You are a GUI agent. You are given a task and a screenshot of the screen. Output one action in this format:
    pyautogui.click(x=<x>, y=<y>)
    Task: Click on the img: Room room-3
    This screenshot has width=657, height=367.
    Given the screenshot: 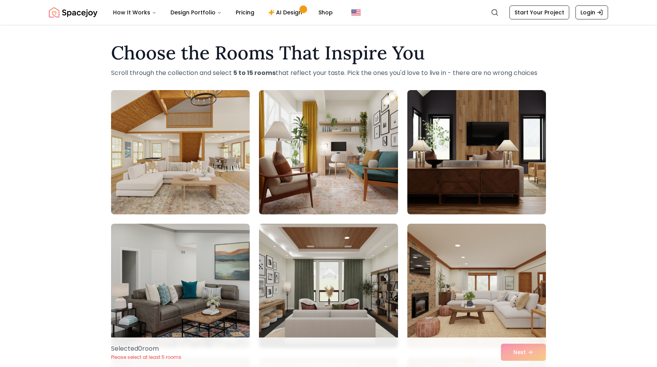 What is the action you would take?
    pyautogui.click(x=477, y=152)
    